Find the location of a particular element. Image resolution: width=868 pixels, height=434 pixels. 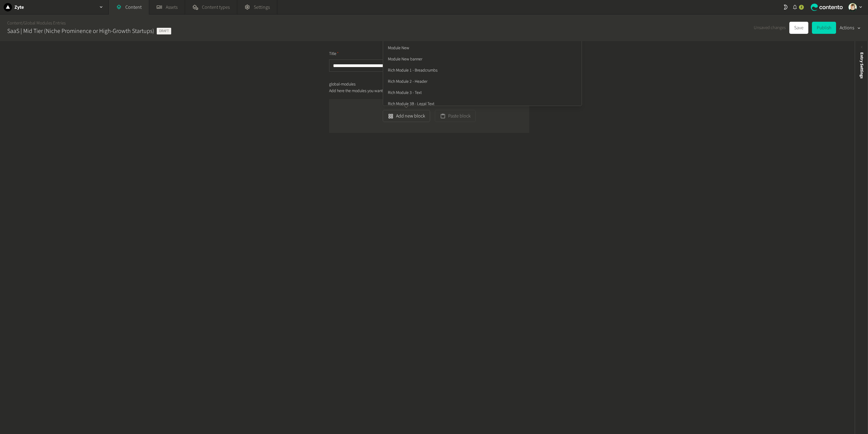

span: 2 is located at coordinates (802, 7).